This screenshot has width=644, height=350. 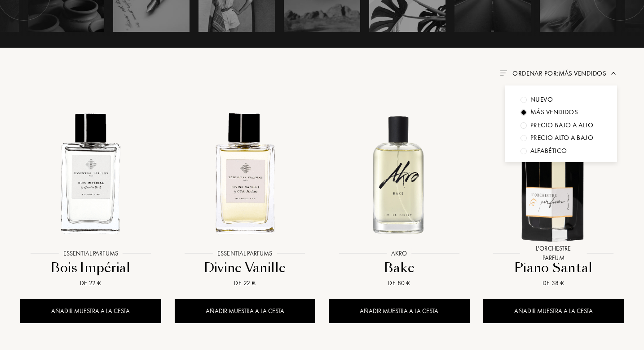 What do you see at coordinates (553, 283) in the screenshot?
I see `div: De 38 €` at bounding box center [553, 283].